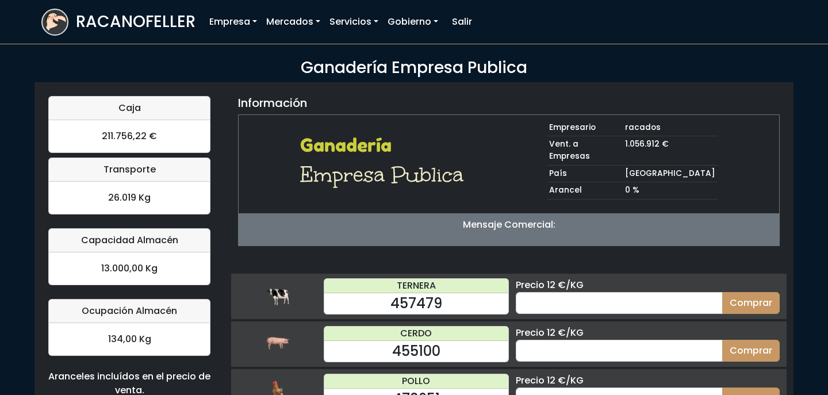 The width and height of the screenshot is (828, 395). Describe the element at coordinates (129, 240) in the screenshot. I see `div: Capacidad Almacén` at that location.